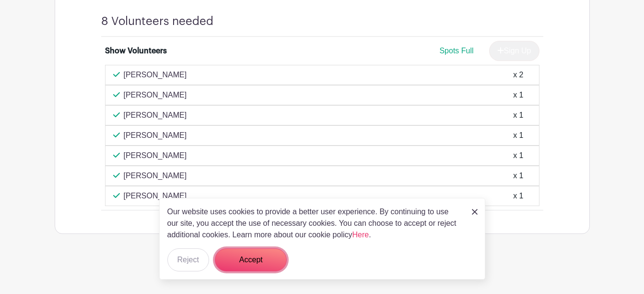 This screenshot has height=294, width=644. I want to click on h4: 8 Volunteers needed, so click(157, 21).